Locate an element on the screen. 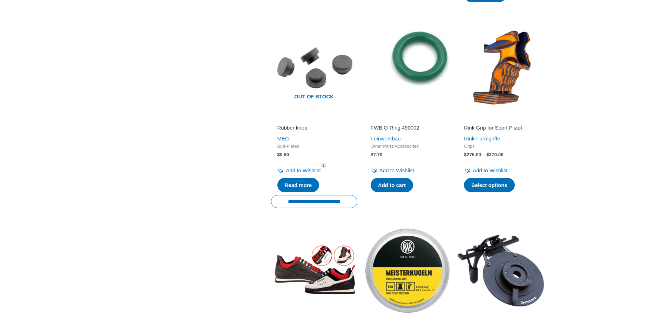  img: SAUER Pistol Shoes "EASY TOP" is located at coordinates (314, 271).